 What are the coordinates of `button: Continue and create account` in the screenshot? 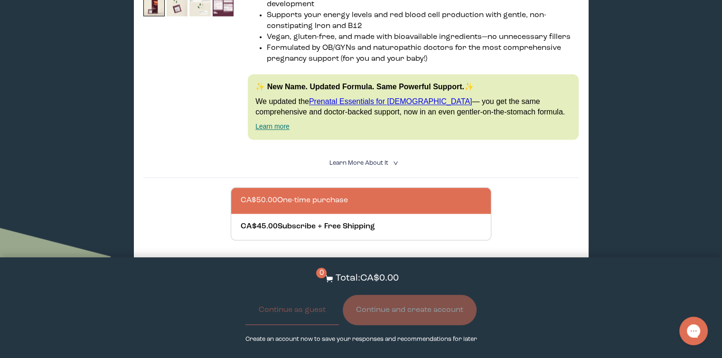 It's located at (409, 310).